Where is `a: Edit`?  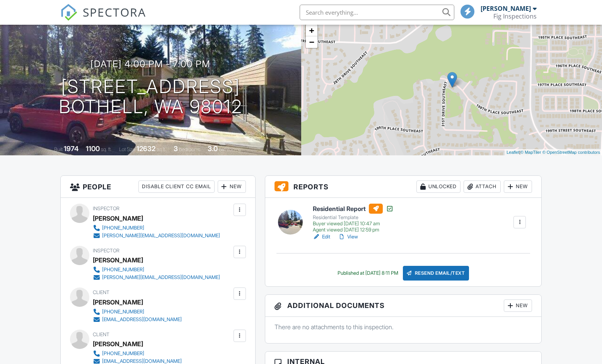
a: Edit is located at coordinates (321, 237).